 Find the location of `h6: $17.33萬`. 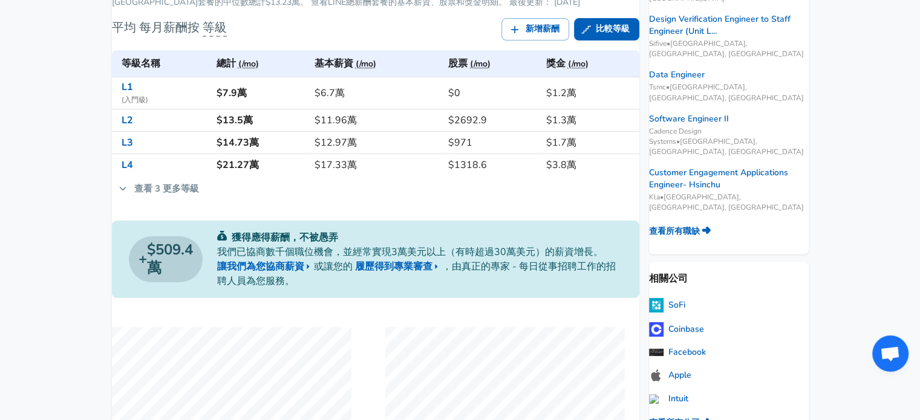

h6: $17.33萬 is located at coordinates (376, 165).